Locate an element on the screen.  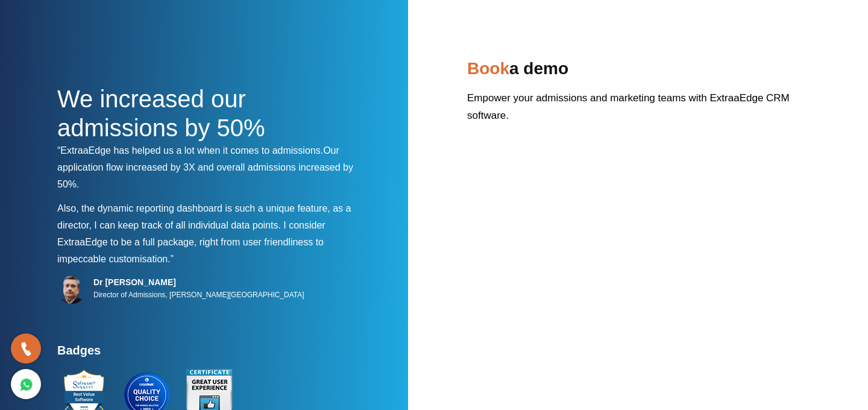
p: Empower your admissions and marketing teams with ExtraaEdge CRM software. is located at coordinates (639, 110).